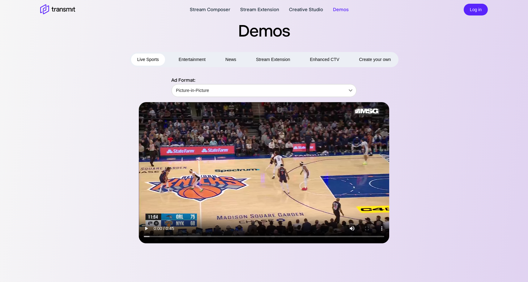 This screenshot has width=528, height=282. What do you see at coordinates (231, 59) in the screenshot?
I see `button: News` at bounding box center [231, 59].